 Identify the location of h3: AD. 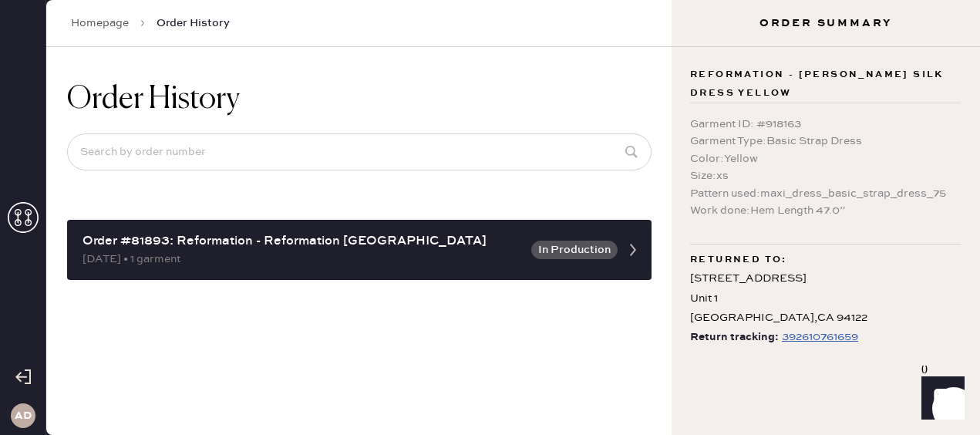
(23, 416).